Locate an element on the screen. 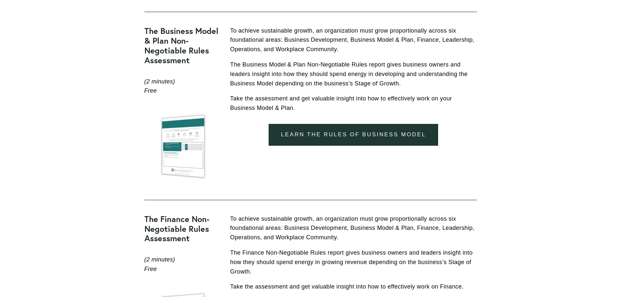  p: The Business Model & Plan Non-Negotiable Rules report gives business owners and leaders insight i... is located at coordinates (353, 74).